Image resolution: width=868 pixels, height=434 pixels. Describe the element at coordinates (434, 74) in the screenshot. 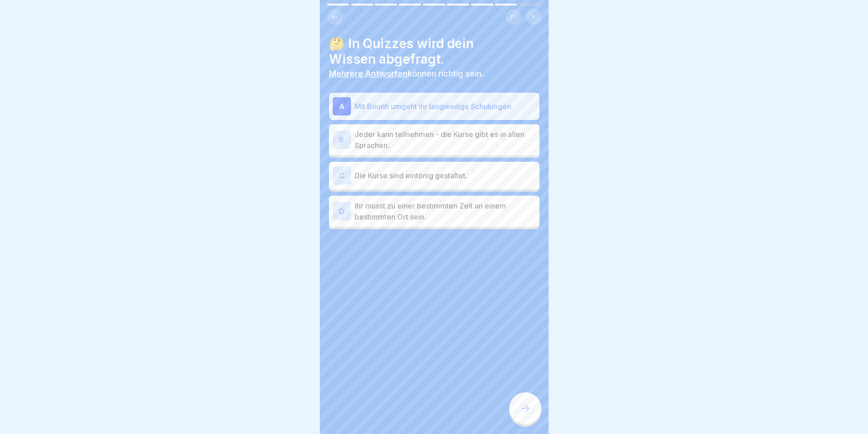

I see `p: können richtig sein.` at that location.